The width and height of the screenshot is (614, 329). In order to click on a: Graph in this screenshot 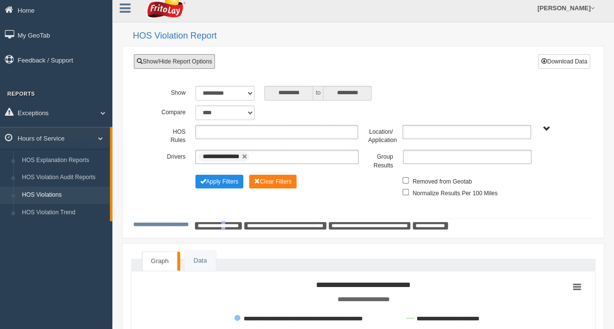, I will do `click(160, 261)`.